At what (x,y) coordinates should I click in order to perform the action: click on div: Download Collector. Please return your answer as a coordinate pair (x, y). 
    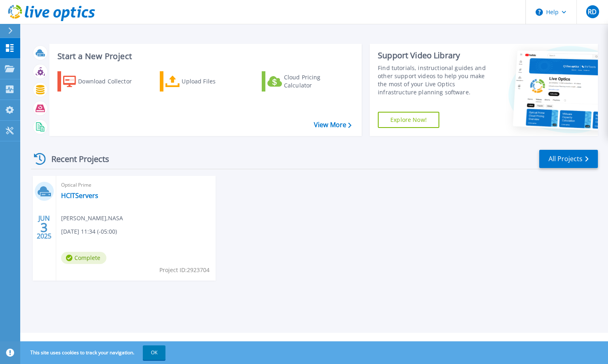
    Looking at the image, I should click on (111, 82).